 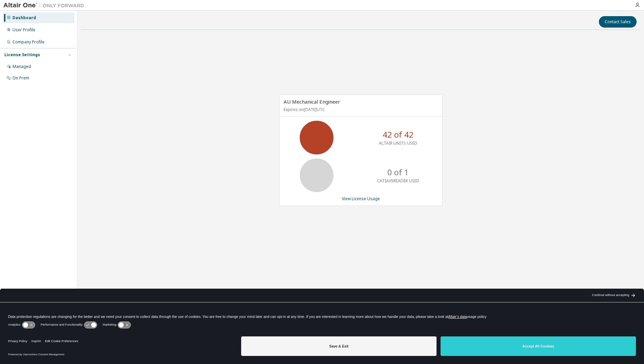 What do you see at coordinates (398, 172) in the screenshot?
I see `p: 0 of 1` at bounding box center [398, 172].